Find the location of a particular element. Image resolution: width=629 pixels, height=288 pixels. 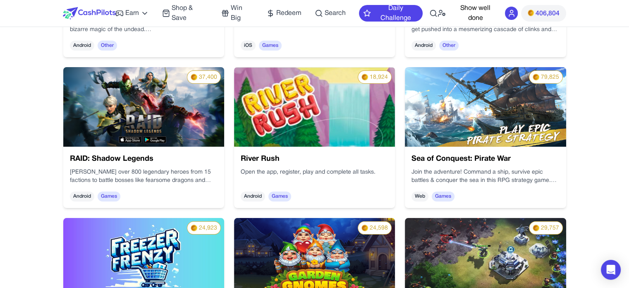

span: Earn is located at coordinates (132, 13).